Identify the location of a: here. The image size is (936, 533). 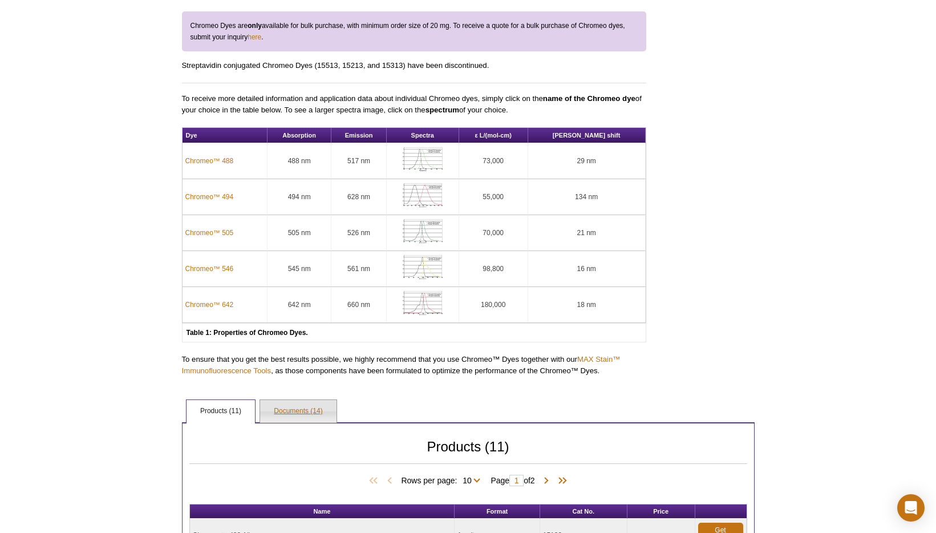
(254, 37).